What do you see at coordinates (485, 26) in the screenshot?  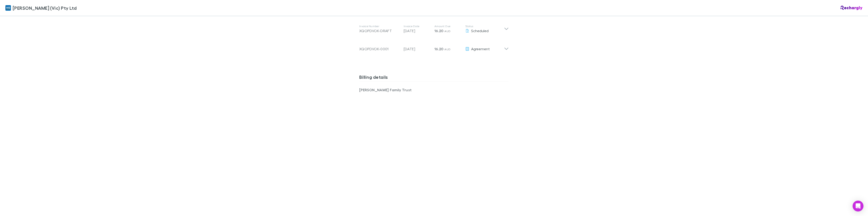 I see `p: Status` at bounding box center [485, 26].